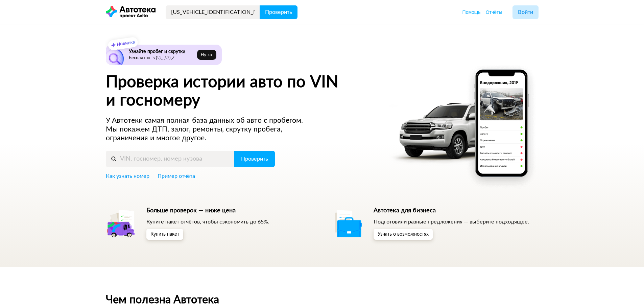 The width and height of the screenshot is (644, 308). What do you see at coordinates (164, 234) in the screenshot?
I see `span: Купить пакет` at bounding box center [164, 234].